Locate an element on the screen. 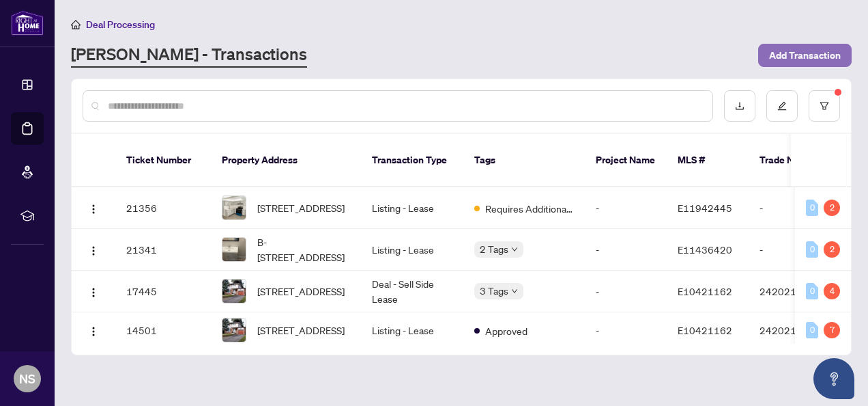 This screenshot has width=868, height=406. button: Add Transaction is located at coordinates (804, 55).